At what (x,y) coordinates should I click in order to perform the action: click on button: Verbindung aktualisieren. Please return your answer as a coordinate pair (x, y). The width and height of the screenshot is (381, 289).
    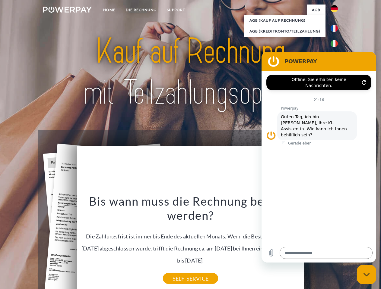
    Looking at the image, I should click on (102, 31).